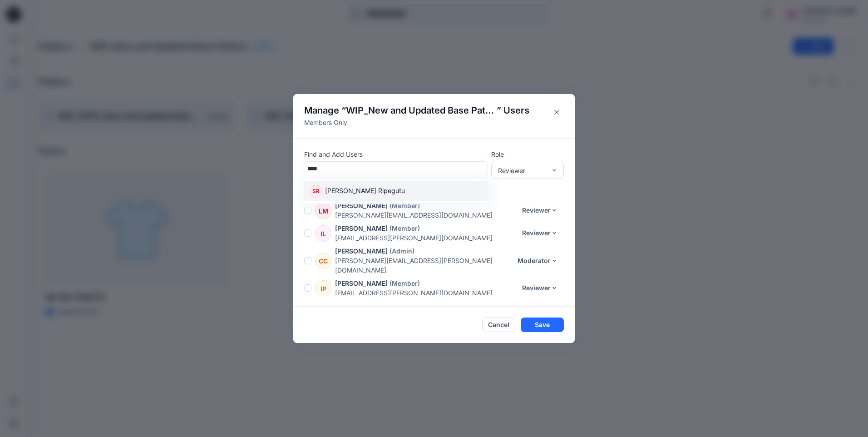 The width and height of the screenshot is (868, 437). What do you see at coordinates (537, 261) in the screenshot?
I see `button: Moderator` at bounding box center [537, 261].